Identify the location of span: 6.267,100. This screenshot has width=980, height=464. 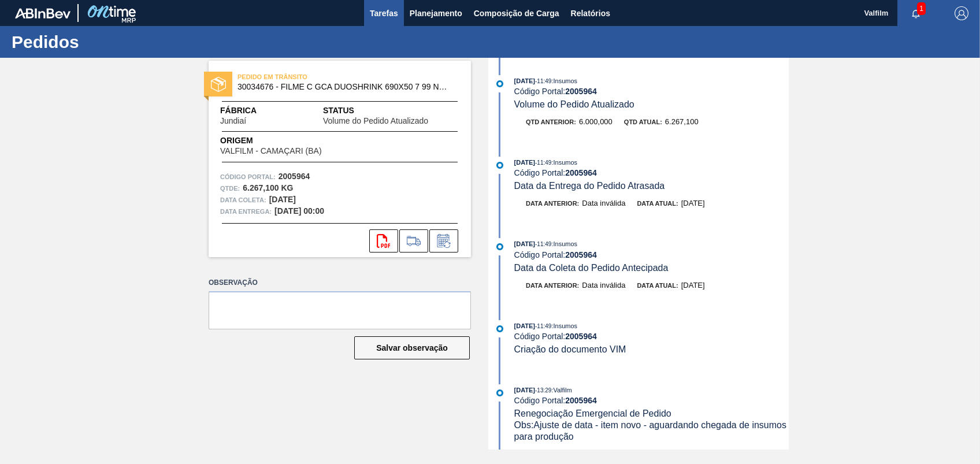
(682, 122).